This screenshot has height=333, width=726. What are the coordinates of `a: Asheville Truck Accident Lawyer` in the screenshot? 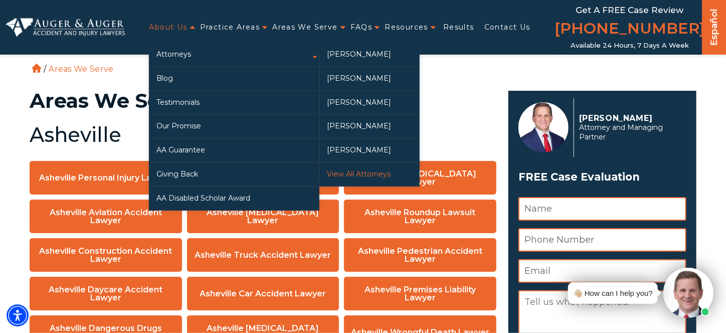 It's located at (263, 255).